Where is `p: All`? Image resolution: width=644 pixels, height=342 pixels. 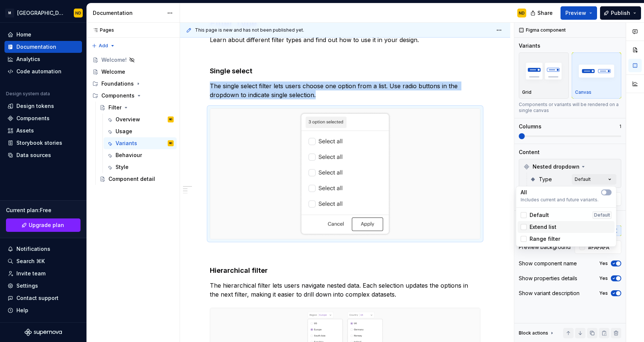
p: All is located at coordinates (523, 192).